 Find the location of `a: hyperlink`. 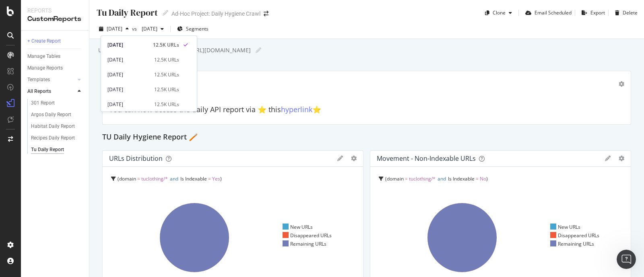

a: hyperlink is located at coordinates (296, 110).